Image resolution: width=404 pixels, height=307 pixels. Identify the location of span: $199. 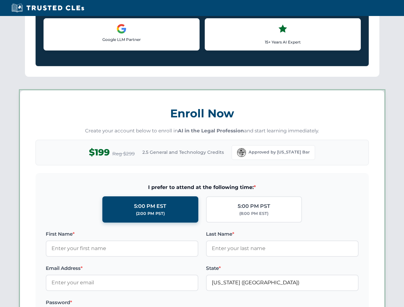
(99, 152).